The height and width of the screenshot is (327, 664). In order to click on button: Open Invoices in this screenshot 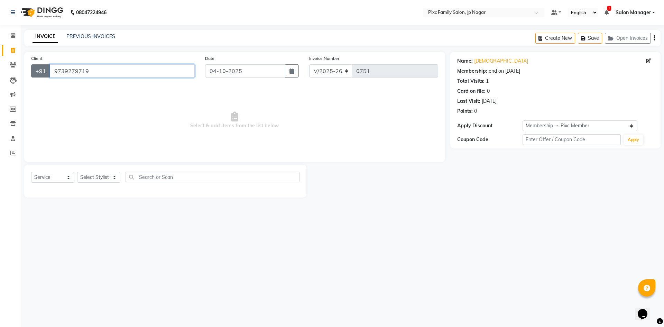, I will do `click(627, 38)`.